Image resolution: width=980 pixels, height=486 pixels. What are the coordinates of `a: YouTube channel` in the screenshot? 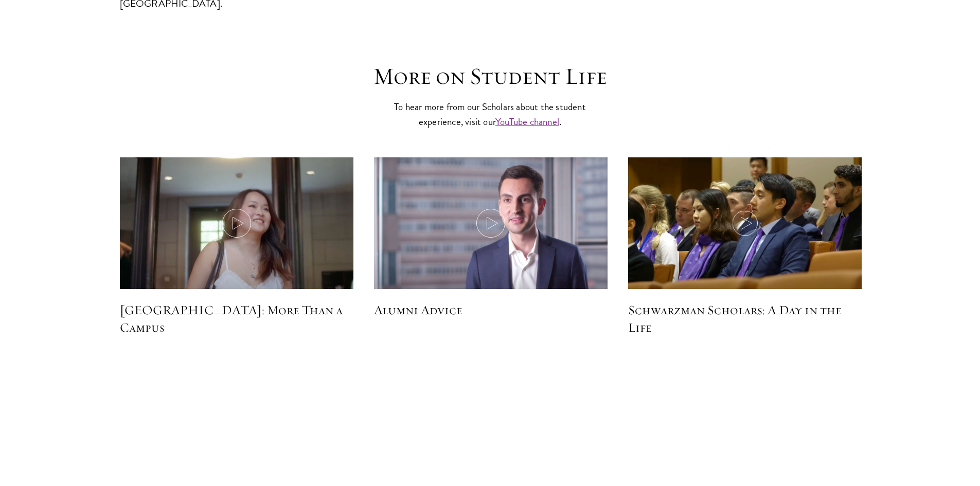 It's located at (527, 121).